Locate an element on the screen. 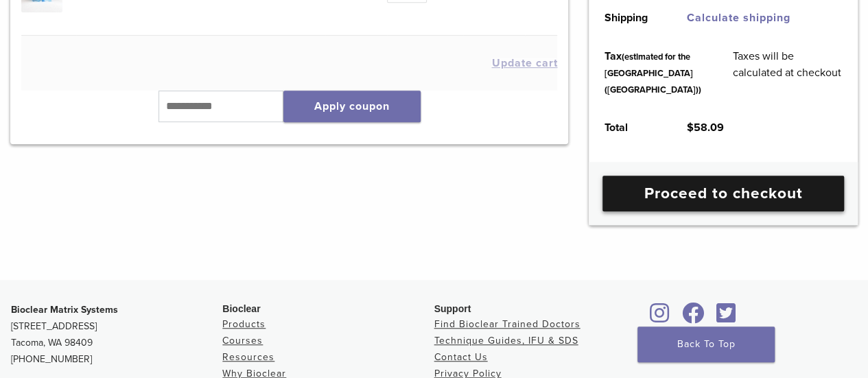 This screenshot has width=868, height=378. a: Proceed to checkout is located at coordinates (723, 193).